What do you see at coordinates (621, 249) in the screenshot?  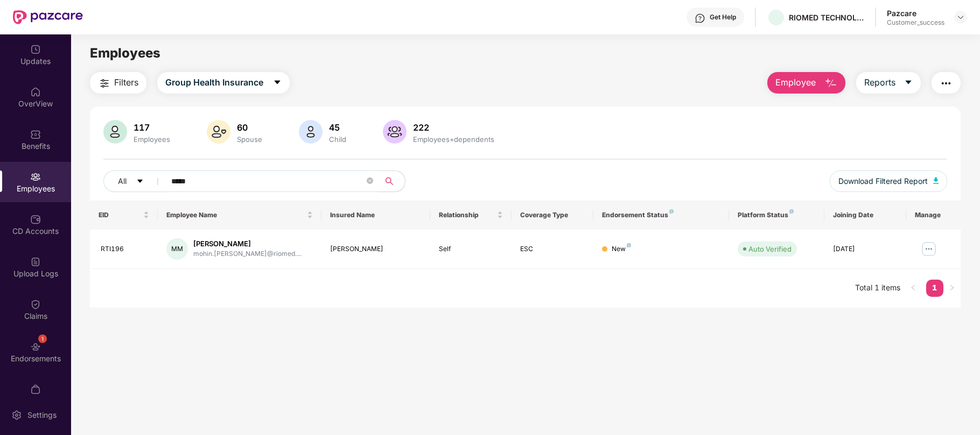 I see `div: New` at bounding box center [621, 249].